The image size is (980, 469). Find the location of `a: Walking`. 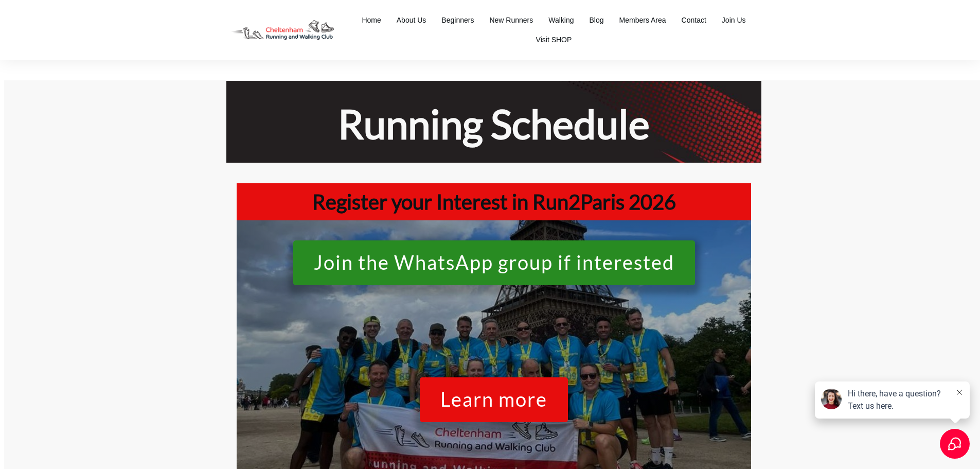

a: Walking is located at coordinates (561, 20).